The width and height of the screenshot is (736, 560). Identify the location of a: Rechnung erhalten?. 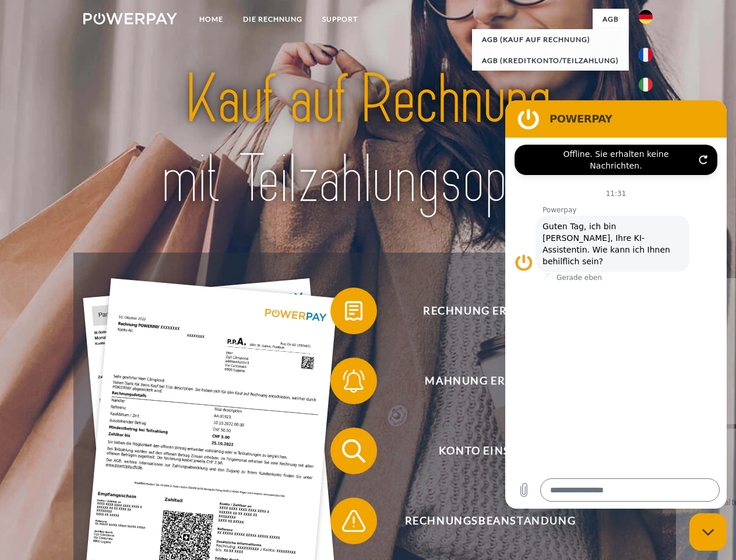
(482, 311).